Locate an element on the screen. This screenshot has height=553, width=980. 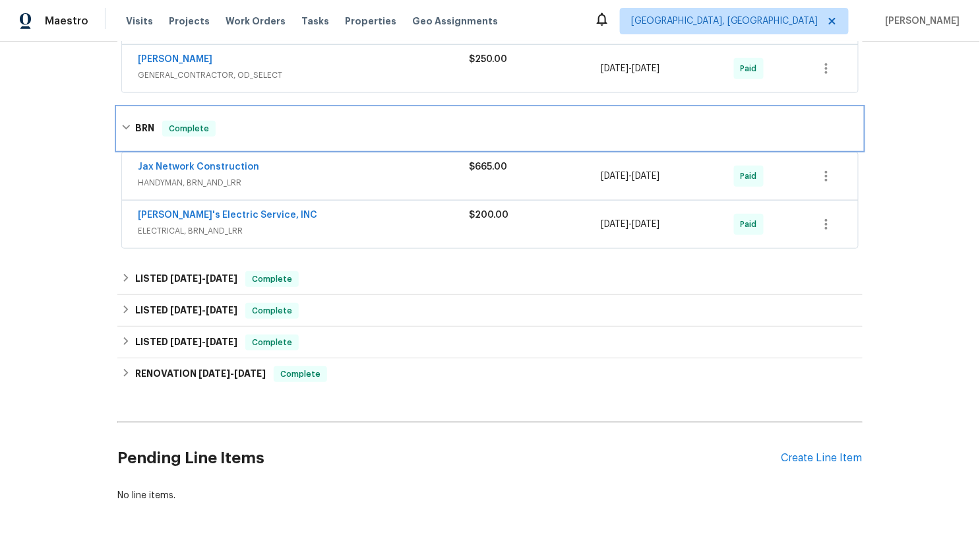
span: $250.00 is located at coordinates (488, 59).